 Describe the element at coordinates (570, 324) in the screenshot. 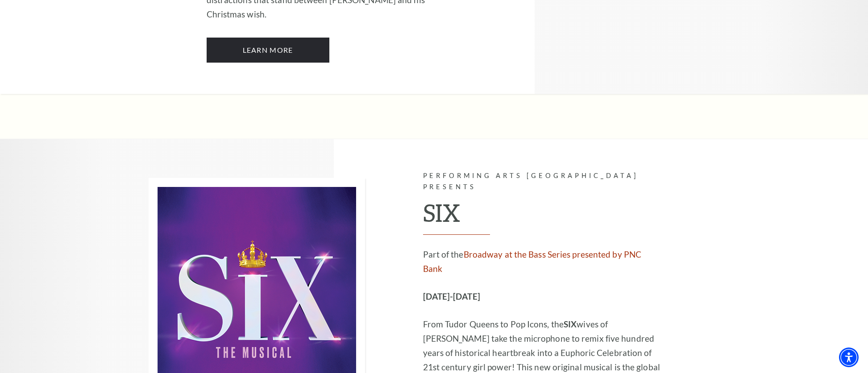

I see `strong: SIX` at that location.